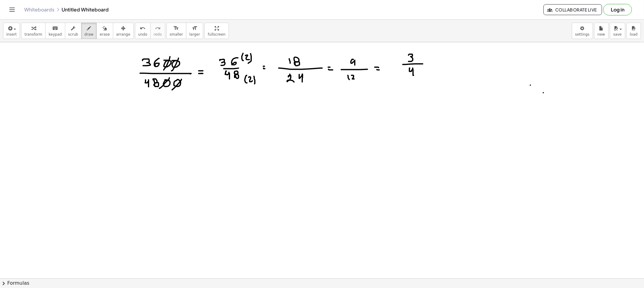 The height and width of the screenshot is (288, 644). What do you see at coordinates (55, 28) in the screenshot?
I see `i: keyboard` at bounding box center [55, 28].